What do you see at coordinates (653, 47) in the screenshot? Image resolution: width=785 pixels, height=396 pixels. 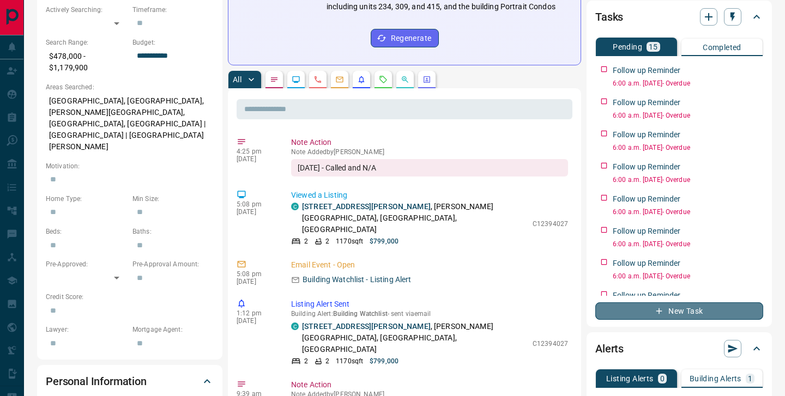 I see `p: 15` at bounding box center [653, 47].